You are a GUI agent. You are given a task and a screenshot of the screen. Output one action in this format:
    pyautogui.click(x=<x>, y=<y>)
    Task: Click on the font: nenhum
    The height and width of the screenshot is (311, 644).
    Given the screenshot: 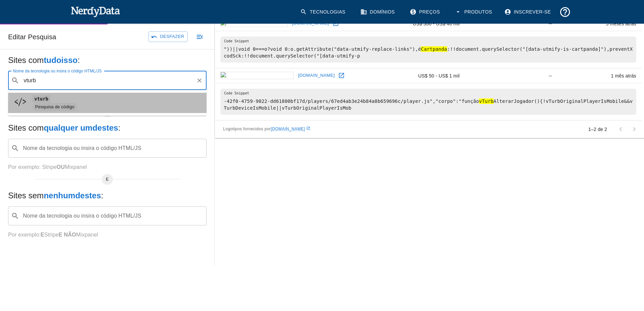 What is the action you would take?
    pyautogui.click(x=59, y=195)
    